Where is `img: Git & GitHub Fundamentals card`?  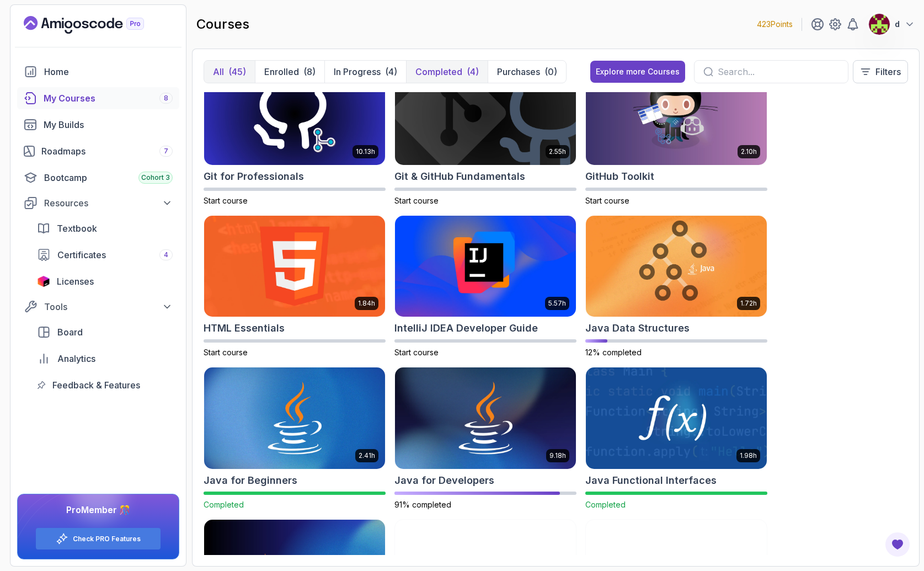 img: Git & GitHub Fundamentals card is located at coordinates (485, 114).